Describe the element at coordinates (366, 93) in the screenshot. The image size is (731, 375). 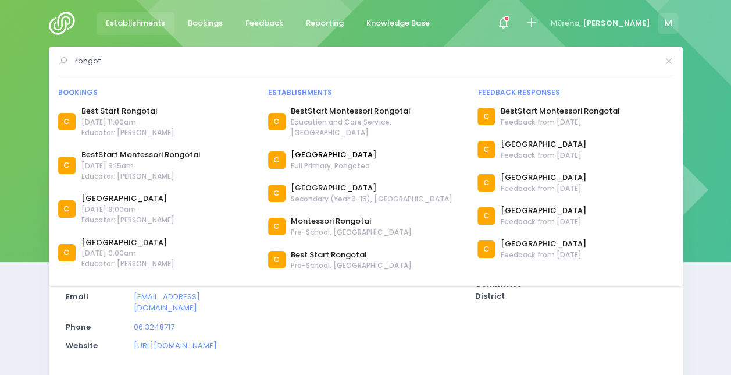
I see `div: Establishments` at that location.